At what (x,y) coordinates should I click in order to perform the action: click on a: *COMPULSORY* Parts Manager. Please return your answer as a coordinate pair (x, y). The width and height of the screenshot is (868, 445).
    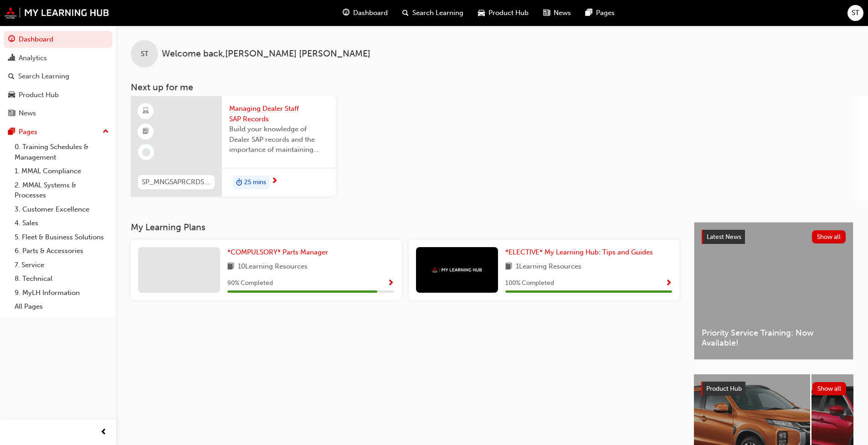
    Looking at the image, I should click on (279, 252).